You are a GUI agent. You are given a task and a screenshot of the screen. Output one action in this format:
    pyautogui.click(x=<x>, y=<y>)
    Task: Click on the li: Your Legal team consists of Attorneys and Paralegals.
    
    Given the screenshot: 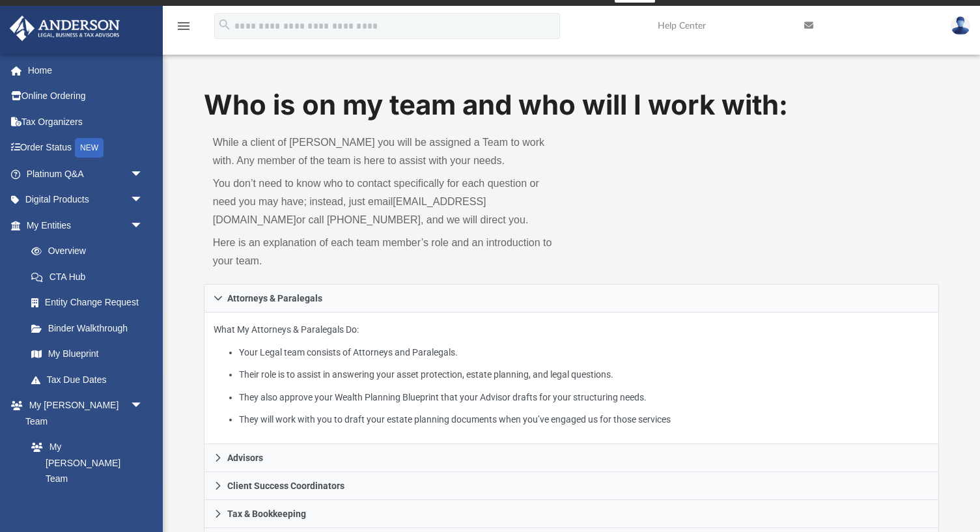 What is the action you would take?
    pyautogui.click(x=584, y=353)
    